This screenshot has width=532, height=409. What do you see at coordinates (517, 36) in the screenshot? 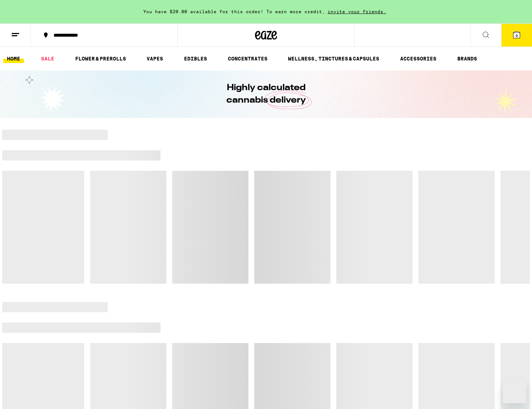
I see `span: 9` at bounding box center [517, 36].